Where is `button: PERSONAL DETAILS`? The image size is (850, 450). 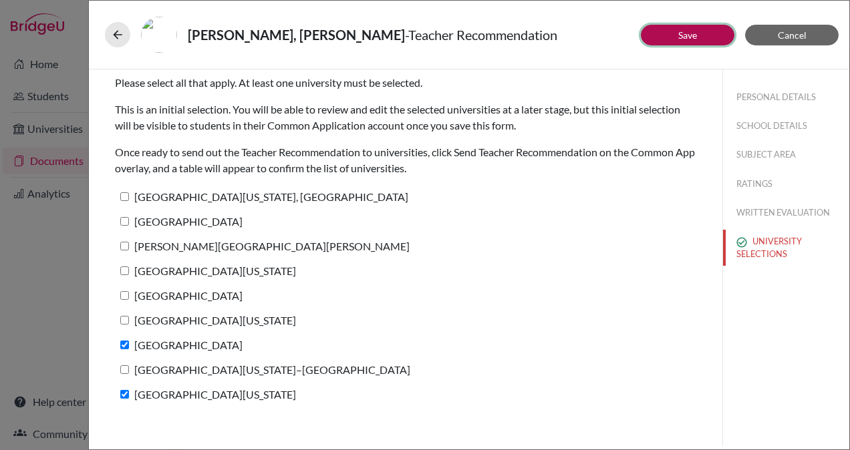
button: PERSONAL DETAILS is located at coordinates (786, 97).